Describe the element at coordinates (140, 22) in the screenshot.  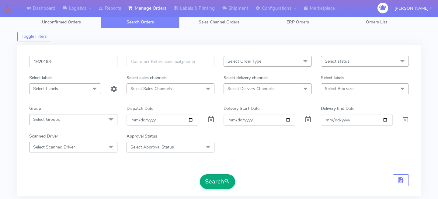
I see `span: Search Orders` at that location.